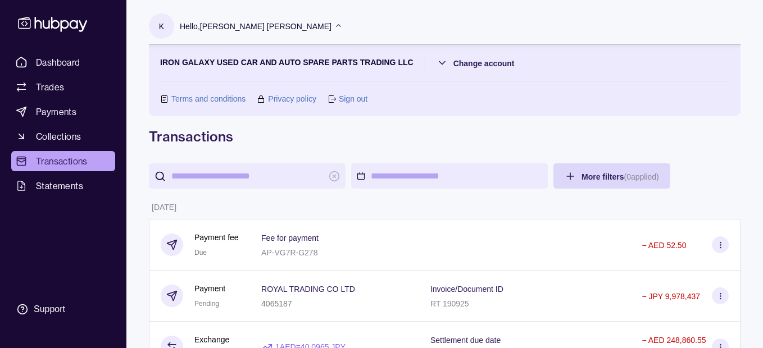 This screenshot has width=763, height=348. What do you see at coordinates (63, 186) in the screenshot?
I see `a: Statements` at bounding box center [63, 186].